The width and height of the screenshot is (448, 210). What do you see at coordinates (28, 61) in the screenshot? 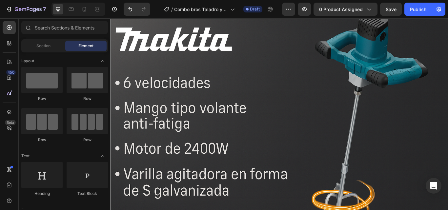
I see `span: Layout` at bounding box center [28, 61].